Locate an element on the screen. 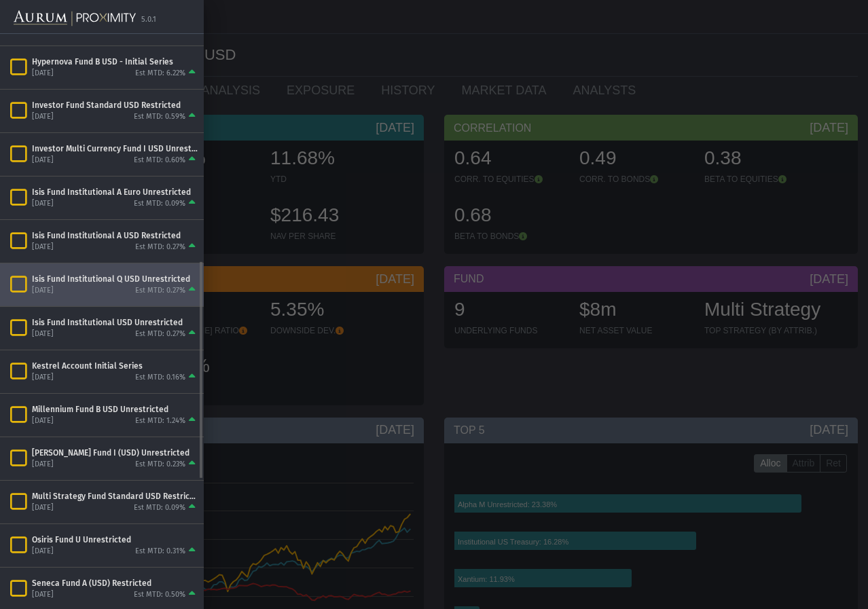  div: Est MTD: 0.59% is located at coordinates (160, 116).